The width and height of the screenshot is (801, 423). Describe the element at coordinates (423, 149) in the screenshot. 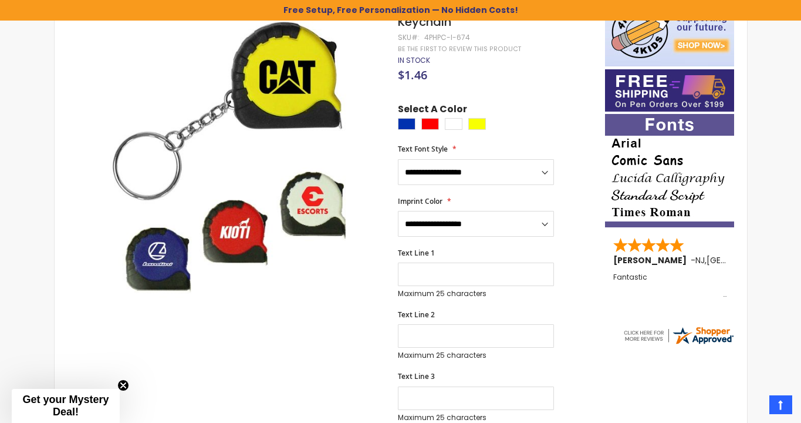

I see `span: Text Font Style` at that location.